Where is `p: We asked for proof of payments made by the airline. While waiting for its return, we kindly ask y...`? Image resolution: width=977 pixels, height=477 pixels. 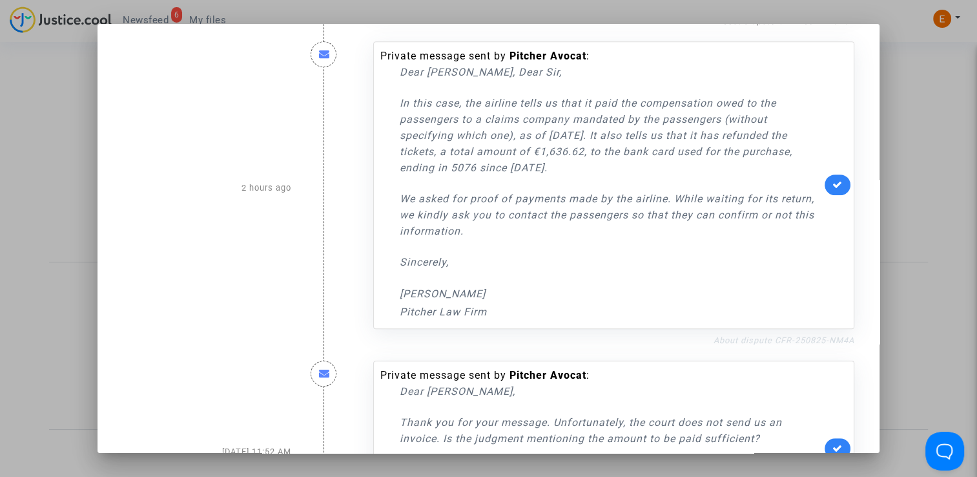 p: We asked for proof of payments made by the airline. While waiting for its return, we kindly ask y... is located at coordinates (610, 214).